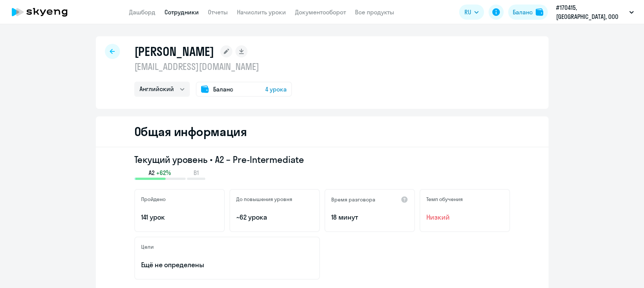  I want to click on span: RU, so click(468, 12).